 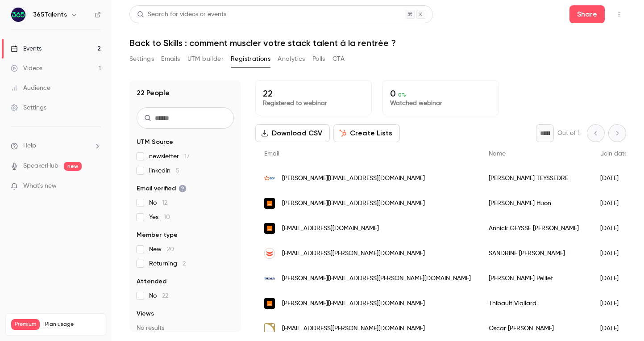 What do you see at coordinates (587, 14) in the screenshot?
I see `button: Share` at bounding box center [587, 14].